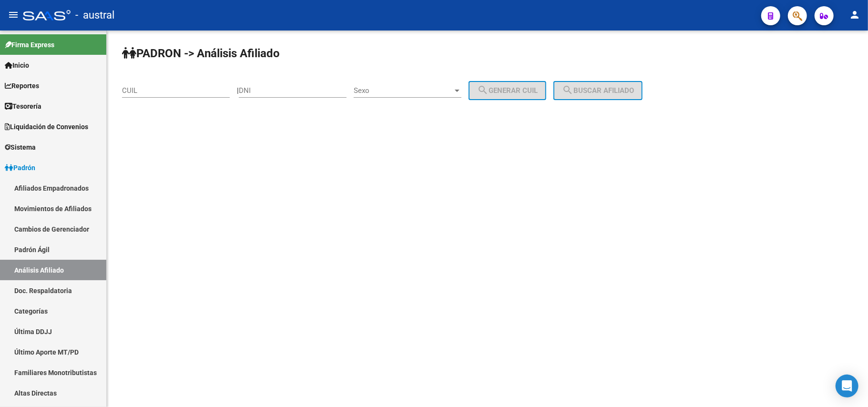  What do you see at coordinates (95, 15) in the screenshot?
I see `span: - austral` at bounding box center [95, 15].